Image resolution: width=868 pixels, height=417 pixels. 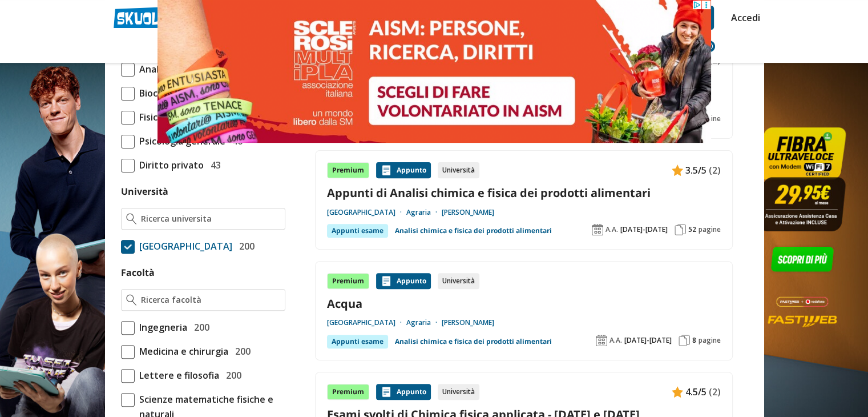 I want to click on span: Fisica, so click(x=148, y=117).